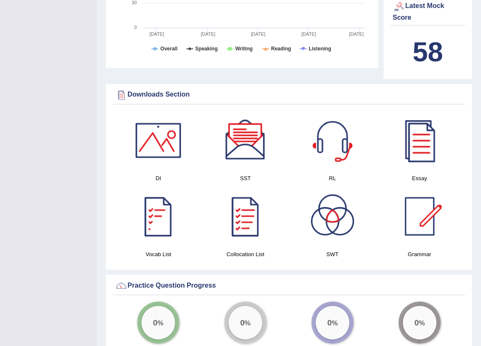  Describe the element at coordinates (280, 49) in the screenshot. I see `tspan: Reading` at that location.